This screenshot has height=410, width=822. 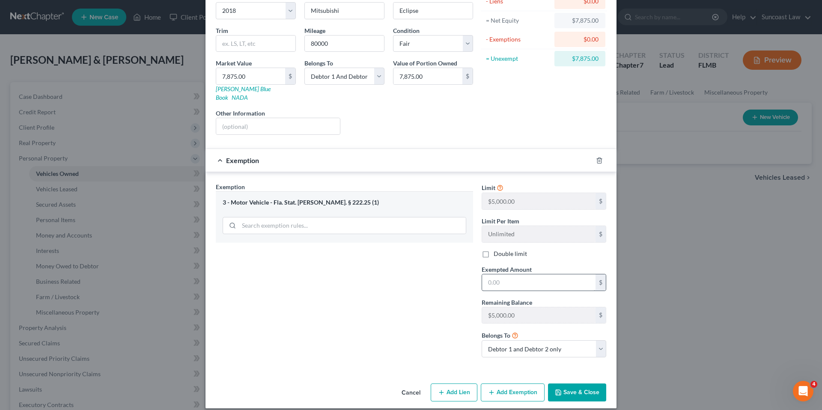 I want to click on a: NADA, so click(x=240, y=97).